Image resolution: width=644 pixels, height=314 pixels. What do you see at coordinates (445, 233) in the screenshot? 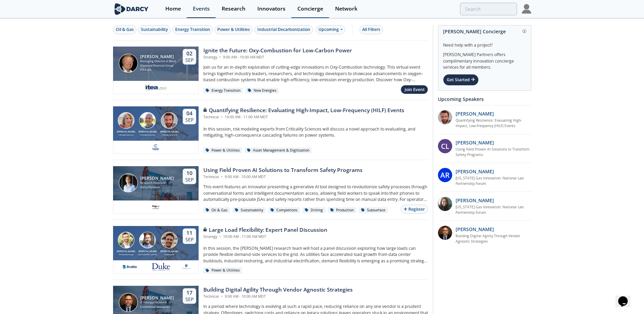
I see `img: 48404825-f0c3-46ee-9294-8fbfebb3d474` at bounding box center [445, 233].